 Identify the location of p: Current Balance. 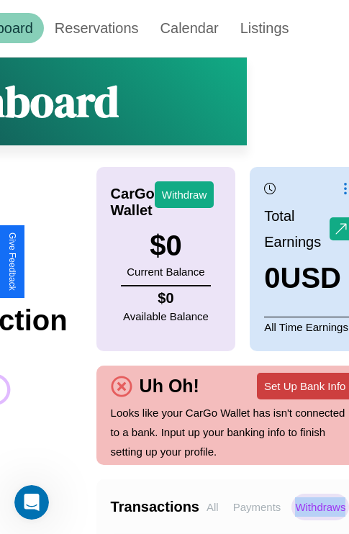
(166, 272).